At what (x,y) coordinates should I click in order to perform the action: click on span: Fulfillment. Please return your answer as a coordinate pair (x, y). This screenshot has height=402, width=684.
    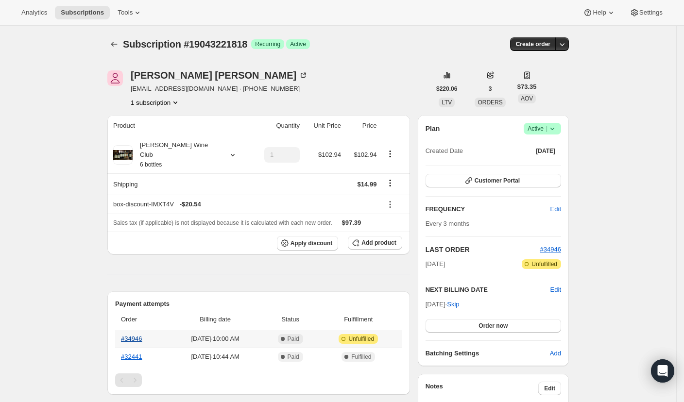
    Looking at the image, I should click on (359, 320).